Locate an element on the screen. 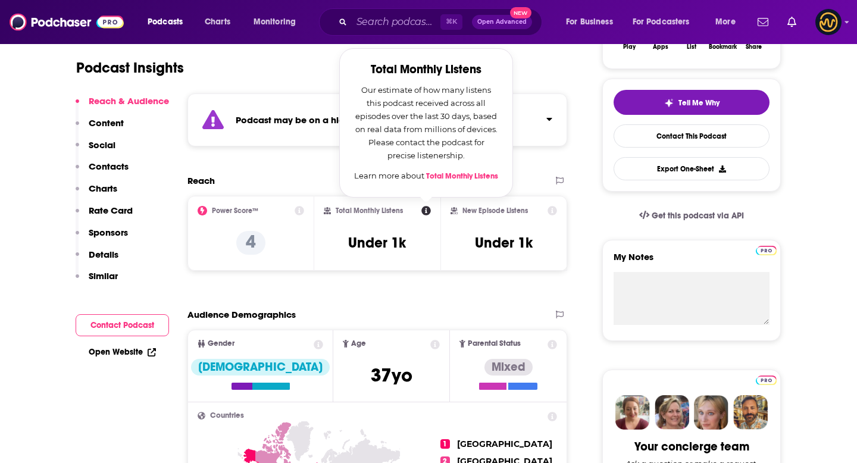 The width and height of the screenshot is (857, 463). span: Logged in as LowerStreet is located at coordinates (828, 22).